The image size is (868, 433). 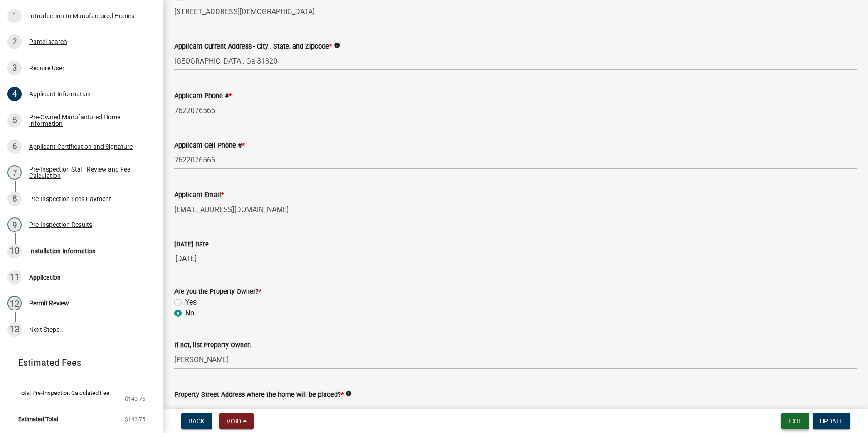 I want to click on label: Are you the Property Owner?, so click(x=218, y=292).